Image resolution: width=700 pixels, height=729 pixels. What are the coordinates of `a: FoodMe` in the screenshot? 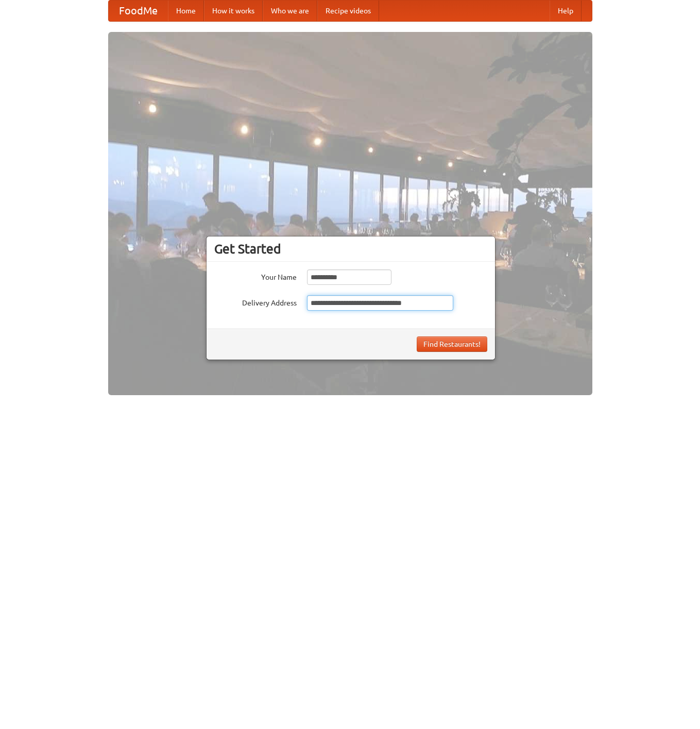 It's located at (138, 11).